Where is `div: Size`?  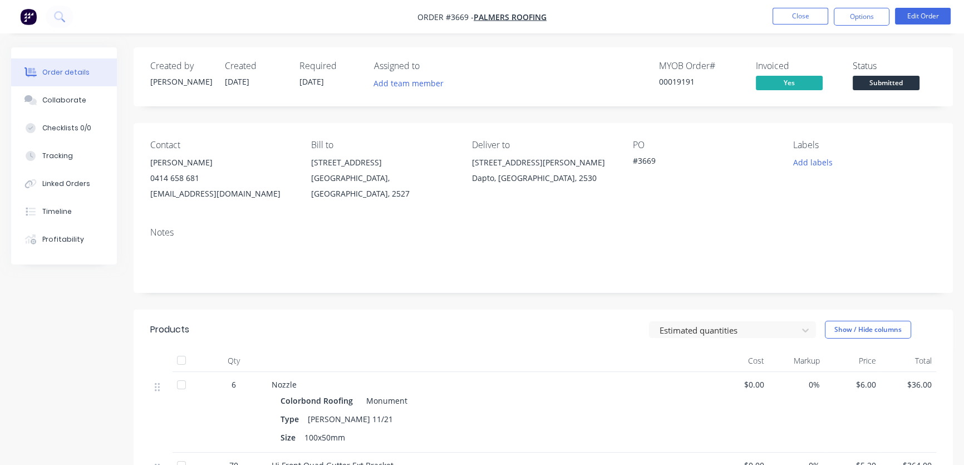 div: Size is located at coordinates (290, 437).